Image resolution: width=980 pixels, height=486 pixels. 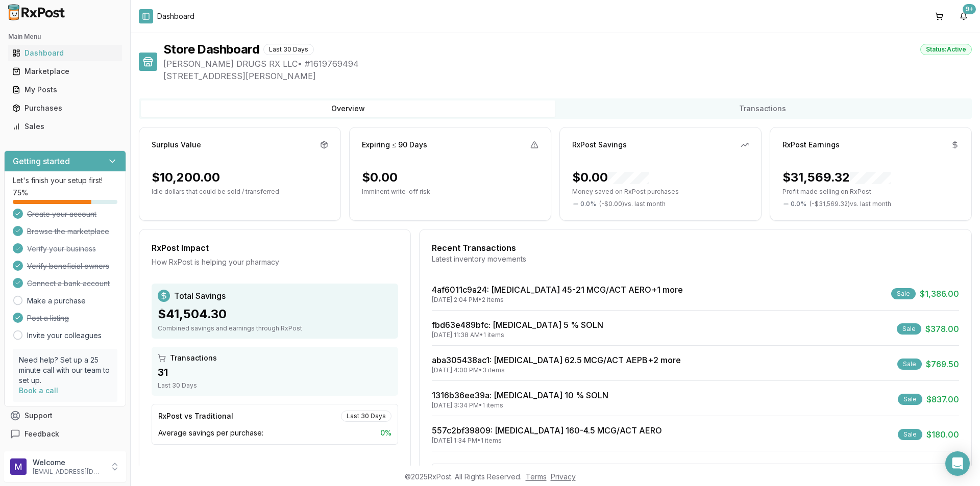 I want to click on p: Profit made selling on RxPost, so click(x=871, y=192).